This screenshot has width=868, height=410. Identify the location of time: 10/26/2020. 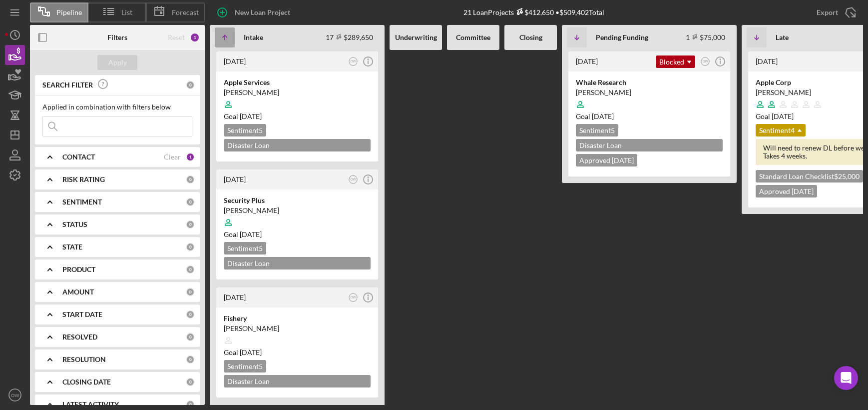
(251, 116).